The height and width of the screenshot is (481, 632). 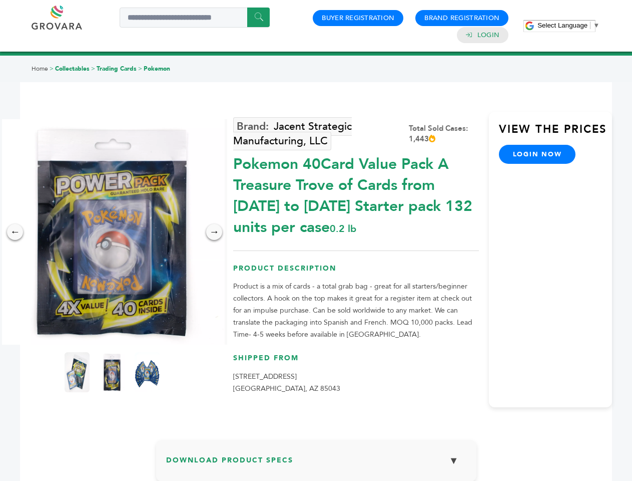 I want to click on input: Search a product or brand..., so click(x=195, y=18).